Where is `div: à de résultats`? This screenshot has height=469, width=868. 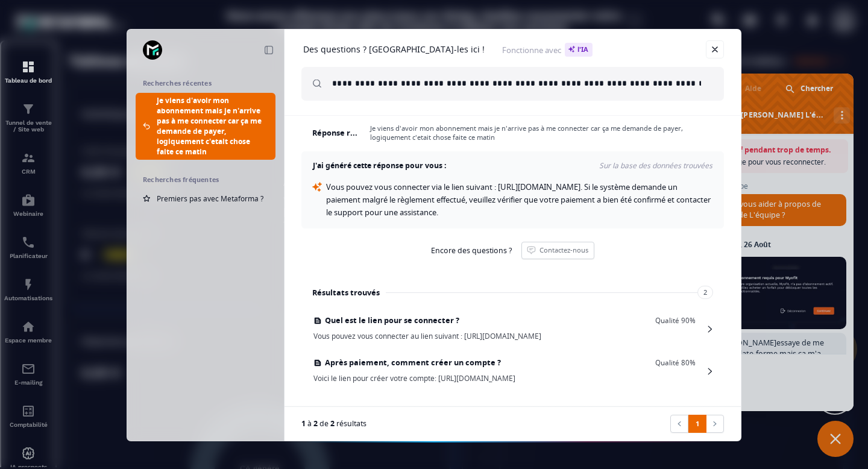 div: à de résultats is located at coordinates (483, 423).